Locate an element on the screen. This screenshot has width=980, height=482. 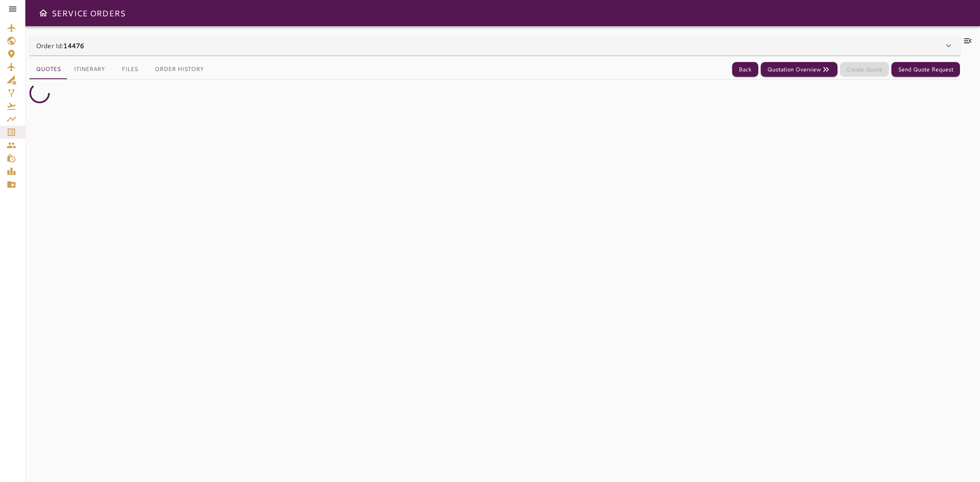
div: basic tabs example is located at coordinates (120, 69).